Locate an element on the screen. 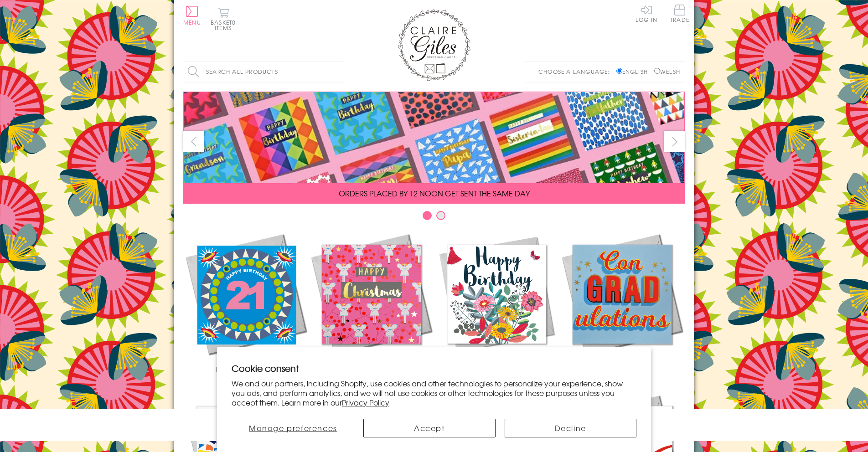 The image size is (868, 452). button: Carousel Page 1 (Current Slide) is located at coordinates (427, 216).